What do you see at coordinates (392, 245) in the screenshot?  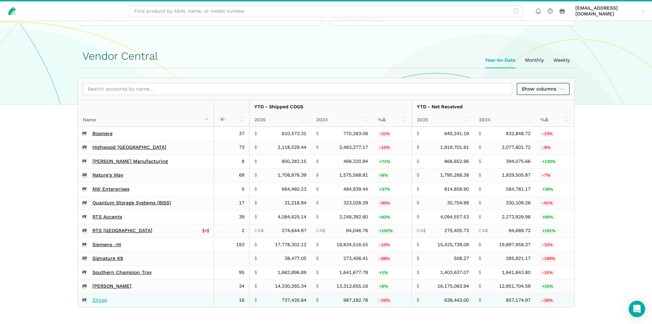 I see `td: -10.37%` at bounding box center [392, 245].